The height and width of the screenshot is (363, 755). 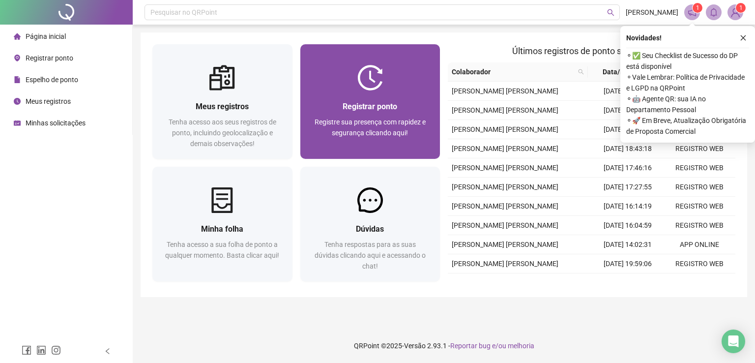 What do you see at coordinates (17, 80) in the screenshot?
I see `span: file` at bounding box center [17, 80].